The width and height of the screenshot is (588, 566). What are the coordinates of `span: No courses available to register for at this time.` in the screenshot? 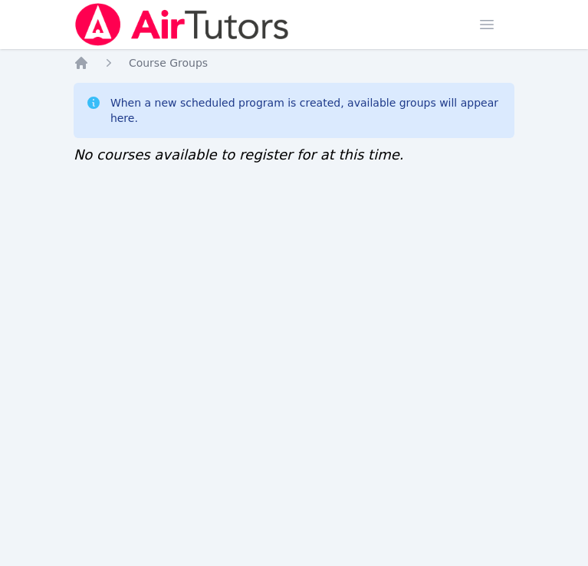 It's located at (239, 154).